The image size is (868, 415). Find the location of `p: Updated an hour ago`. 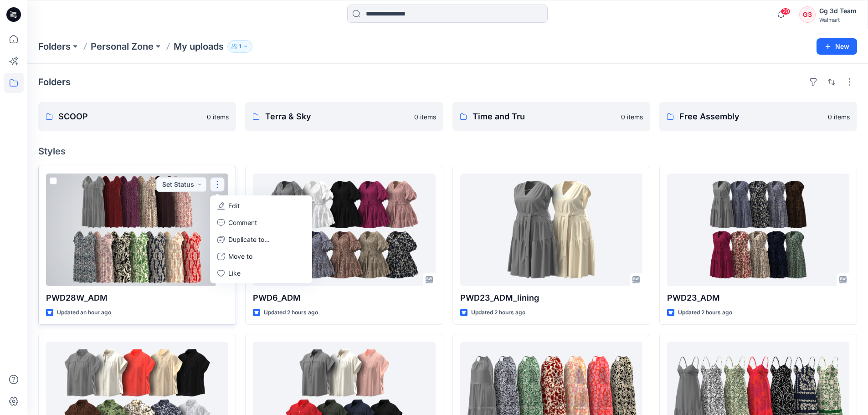

p: Updated an hour ago is located at coordinates (84, 313).